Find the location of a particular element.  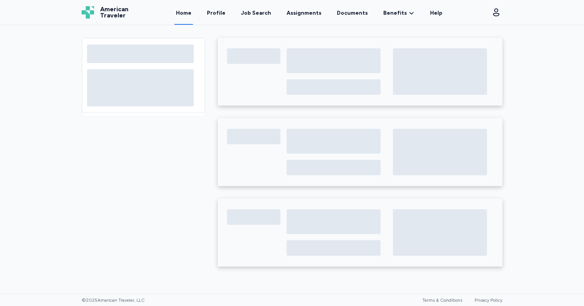

a: Terms & Conditions is located at coordinates (442, 300).